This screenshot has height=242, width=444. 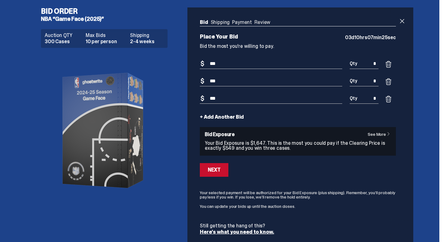 What do you see at coordinates (272, 37) in the screenshot?
I see `p: Place Your Bid` at bounding box center [272, 37].